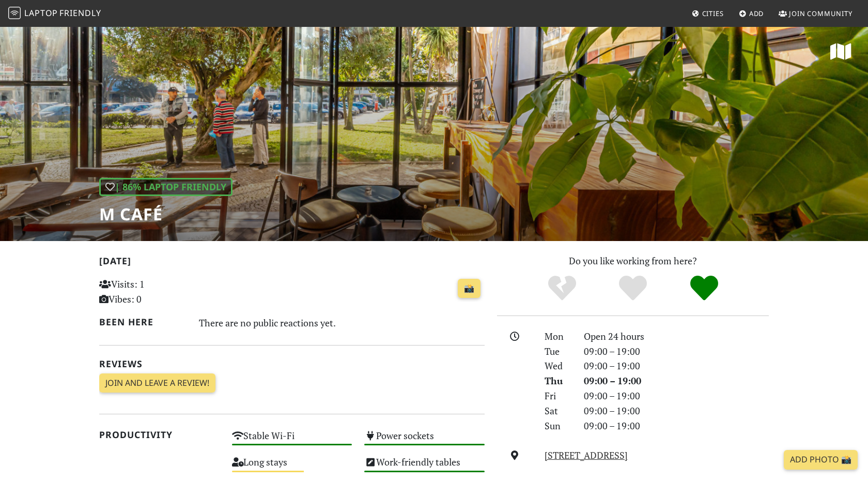 The height and width of the screenshot is (480, 868). I want to click on div: Power sockets, so click(424, 440).